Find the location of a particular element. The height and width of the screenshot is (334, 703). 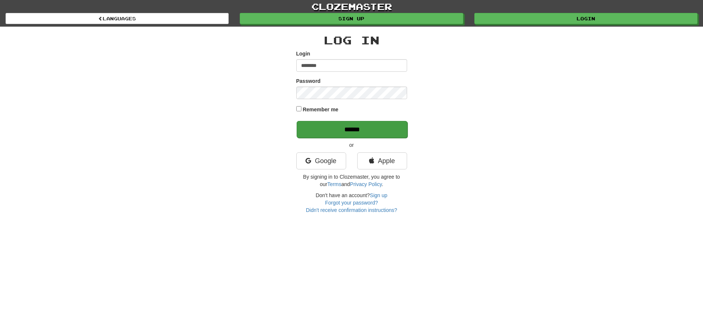

a: Privacy Policy is located at coordinates (366, 184).